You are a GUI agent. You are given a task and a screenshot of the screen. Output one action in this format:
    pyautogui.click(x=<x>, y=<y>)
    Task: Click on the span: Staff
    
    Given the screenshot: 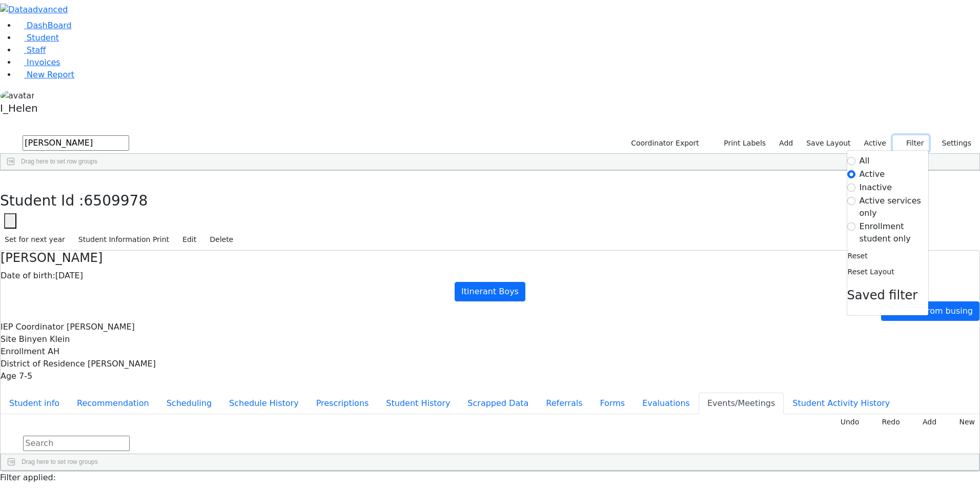 What is the action you would take?
    pyautogui.click(x=36, y=50)
    